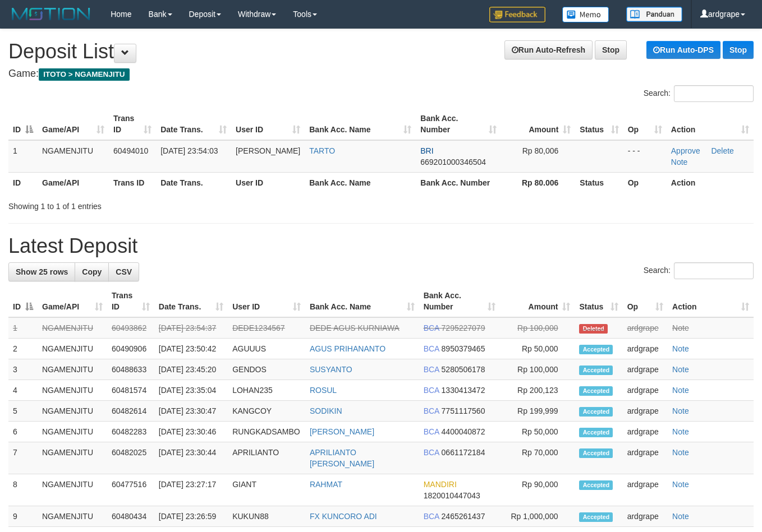 Image resolution: width=762 pixels, height=532 pixels. Describe the element at coordinates (599, 124) in the screenshot. I see `th: Status: activate to sort column ascending` at that location.